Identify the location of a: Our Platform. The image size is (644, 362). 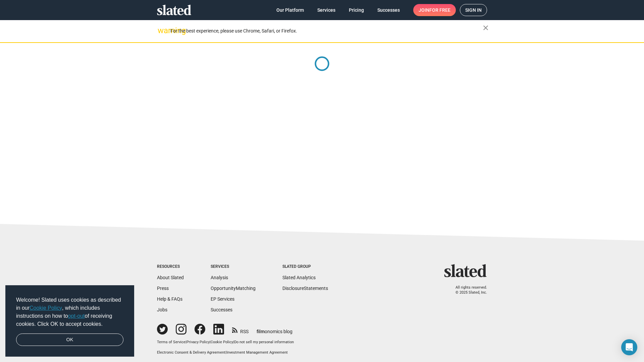
(290, 10).